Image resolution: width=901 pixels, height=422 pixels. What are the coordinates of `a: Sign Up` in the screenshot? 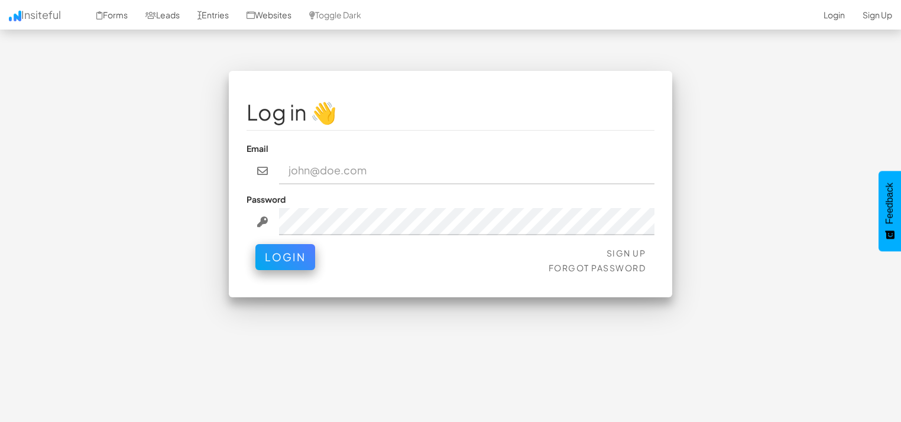 It's located at (626, 253).